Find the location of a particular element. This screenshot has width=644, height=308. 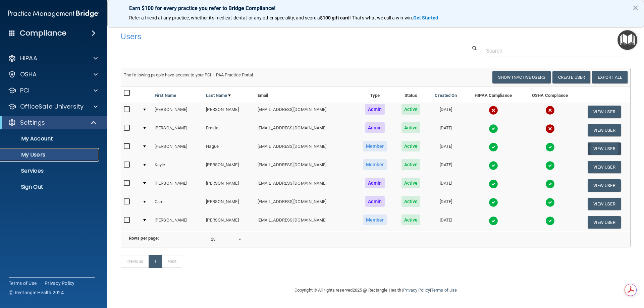

a: 1 is located at coordinates (155, 262).